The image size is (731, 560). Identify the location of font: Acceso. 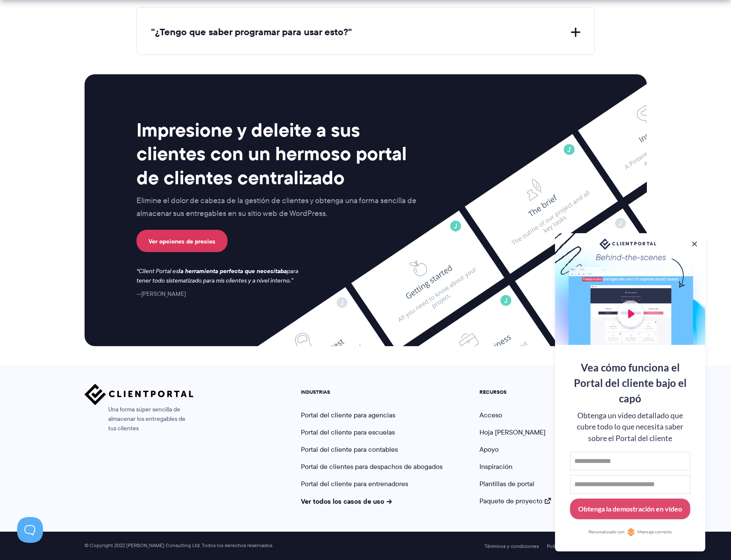
(491, 415).